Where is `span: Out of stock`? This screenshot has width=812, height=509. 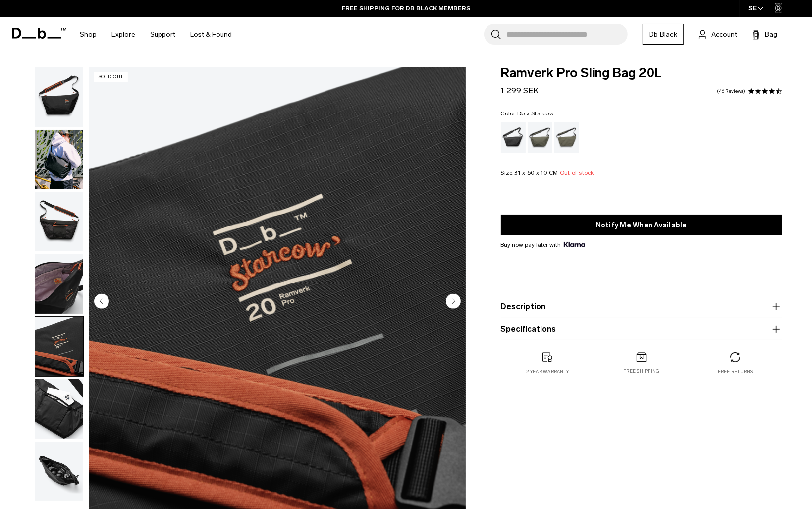
span: Out of stock is located at coordinates (577, 173).